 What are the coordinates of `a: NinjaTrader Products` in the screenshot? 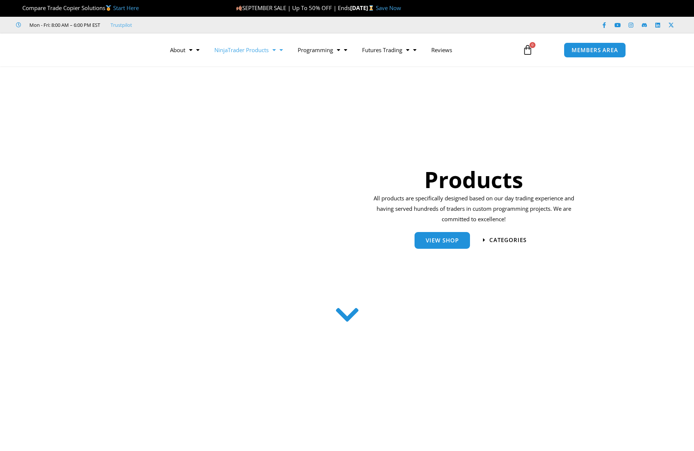 It's located at (249, 50).